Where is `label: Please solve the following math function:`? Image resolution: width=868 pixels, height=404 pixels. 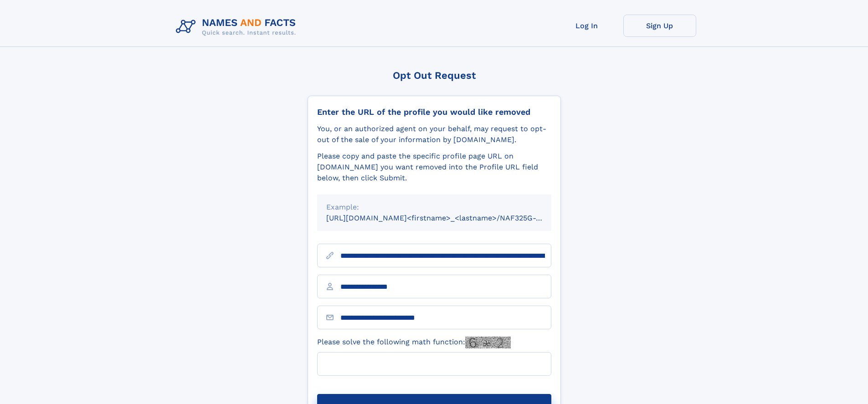 label: Please solve the following math function: is located at coordinates (413, 343).